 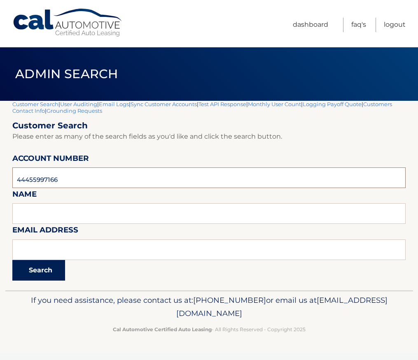 What do you see at coordinates (66, 74) in the screenshot?
I see `span: Admin Search` at bounding box center [66, 74].